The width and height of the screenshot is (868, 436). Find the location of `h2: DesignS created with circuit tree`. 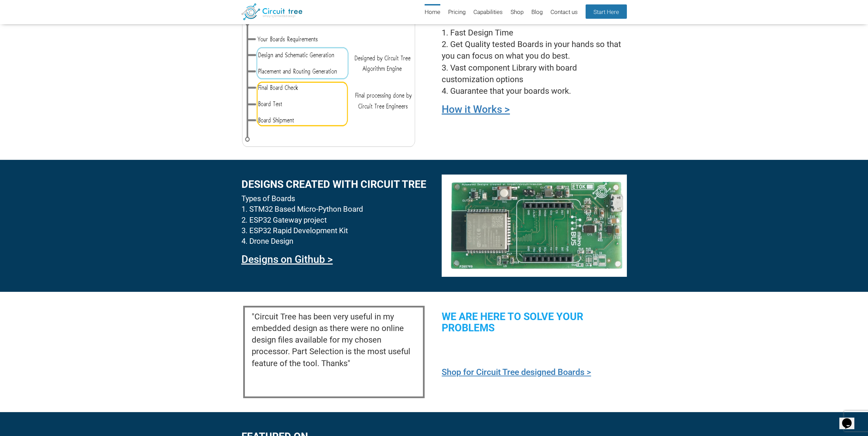

h2: DesignS created with circuit tree is located at coordinates (334, 184).